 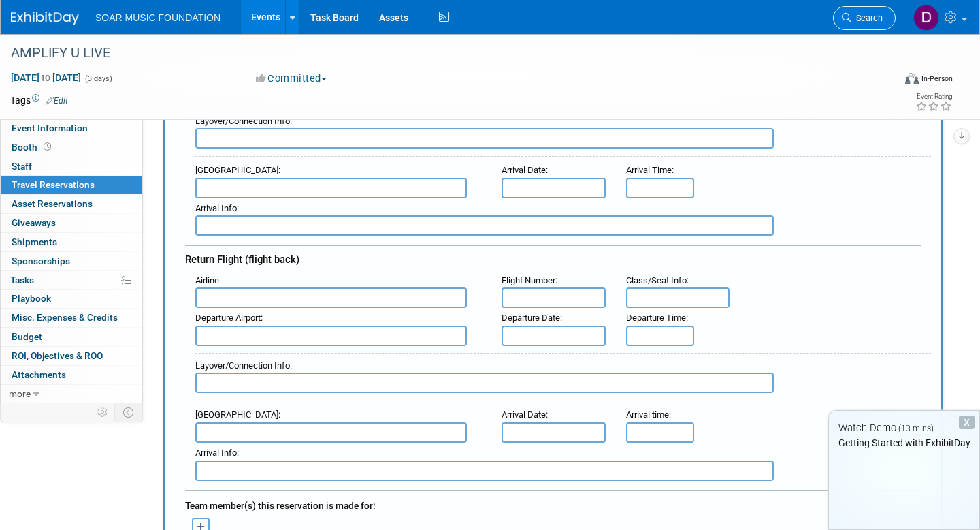 I want to click on span: Misc. Expenses & Credits, so click(x=65, y=317).